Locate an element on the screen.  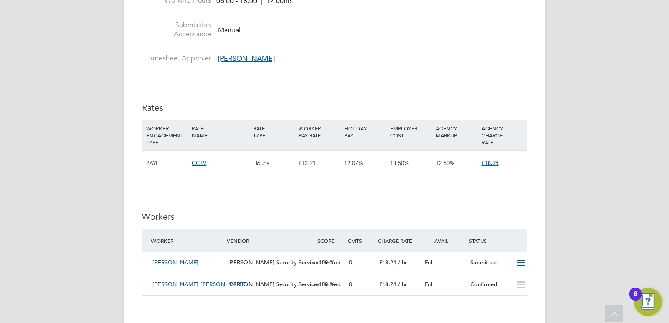
div: Score is located at coordinates (330, 241).